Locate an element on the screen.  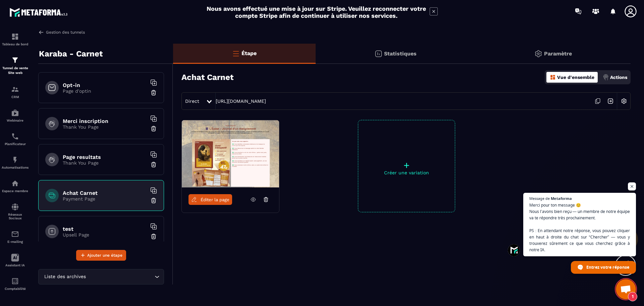
p: Comptabilité is located at coordinates (15, 288).